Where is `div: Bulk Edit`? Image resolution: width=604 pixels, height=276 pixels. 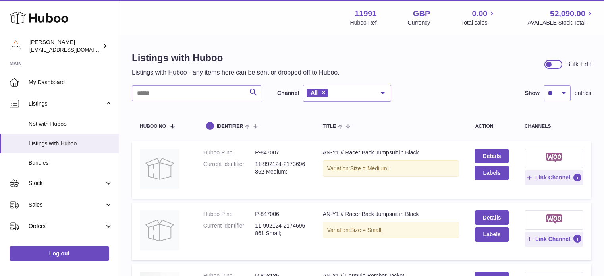 div: Bulk Edit is located at coordinates (579, 64).